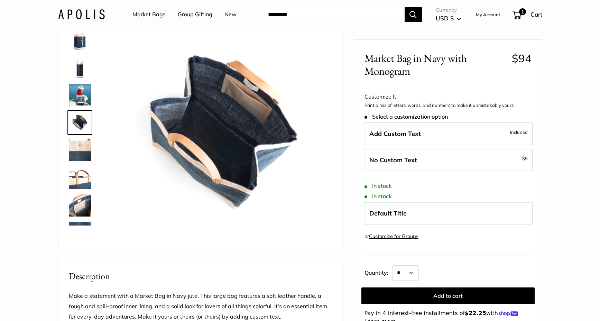 The image size is (600, 321). I want to click on span: Add Custom Text, so click(395, 133).